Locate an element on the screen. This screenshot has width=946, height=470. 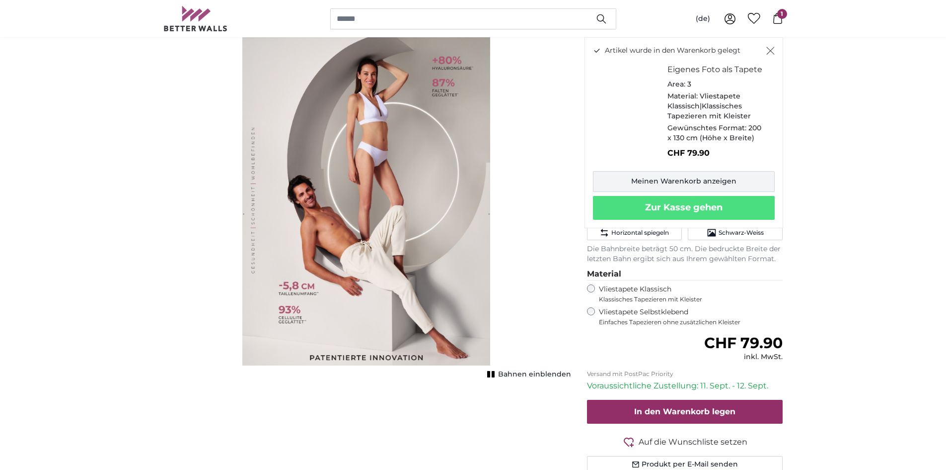
p: Die Bahnbreite beträgt 50 cm. Die bedruckte Breite der letzten Bahn ergibt sich aus Ihrem gewählt... is located at coordinates (685, 254).